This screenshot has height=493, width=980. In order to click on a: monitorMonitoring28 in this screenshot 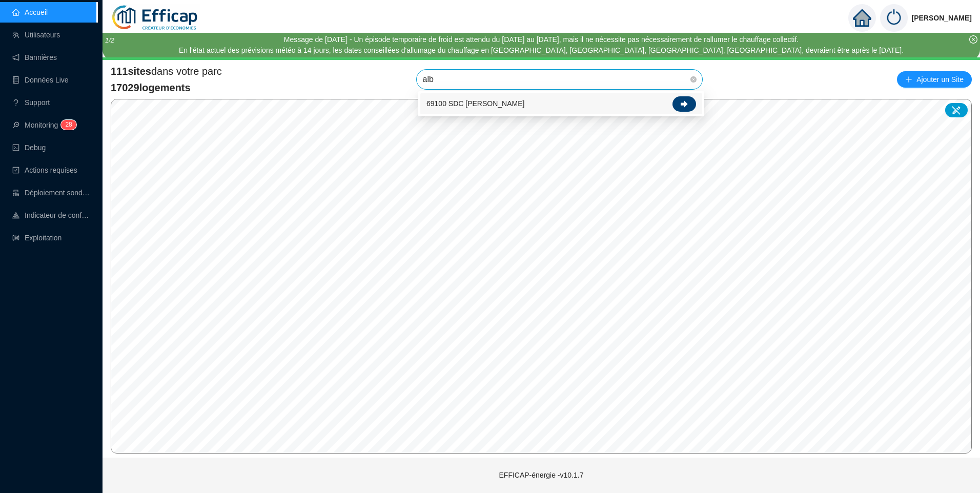, I will do `click(43, 125)`.